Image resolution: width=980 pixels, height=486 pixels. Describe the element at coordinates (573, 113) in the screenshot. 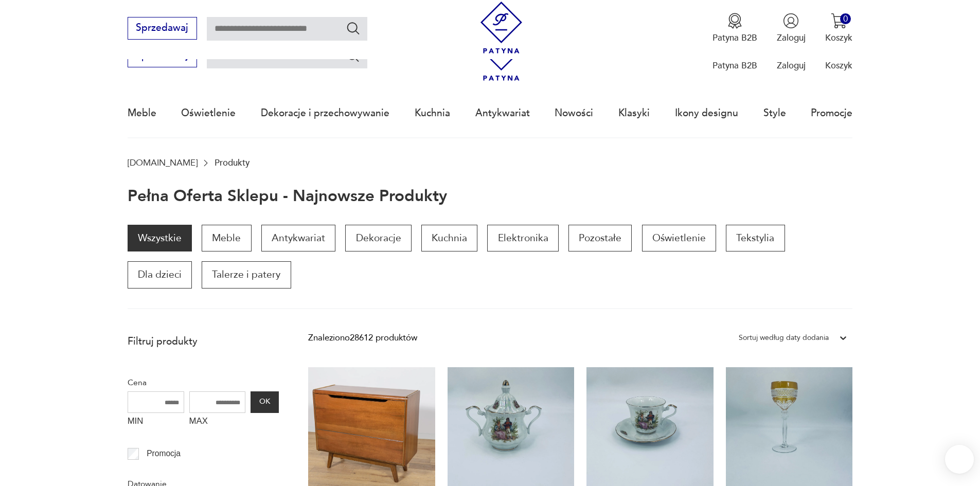

I see `a: Nowości` at that location.